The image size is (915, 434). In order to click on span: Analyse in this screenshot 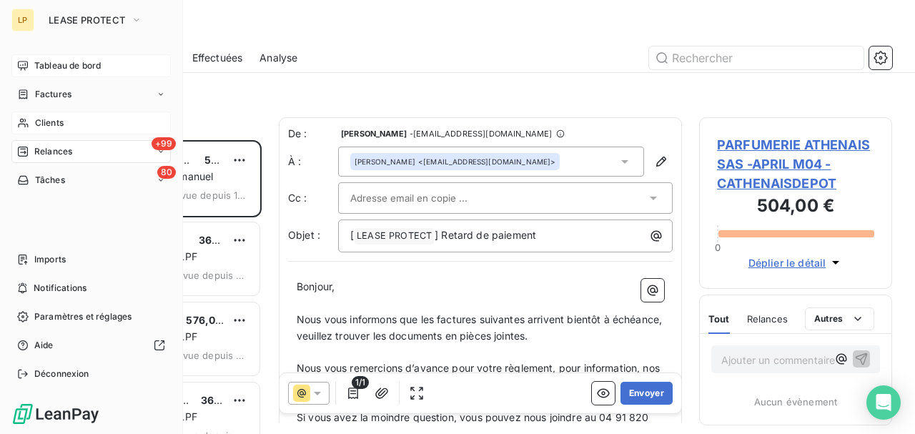, I will do `click(278, 58)`.